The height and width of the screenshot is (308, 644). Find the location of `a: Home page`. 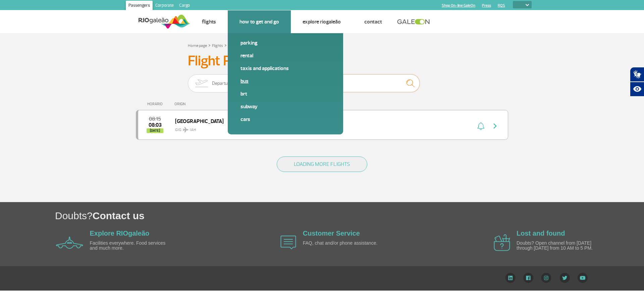

a: Home page is located at coordinates (197, 46).